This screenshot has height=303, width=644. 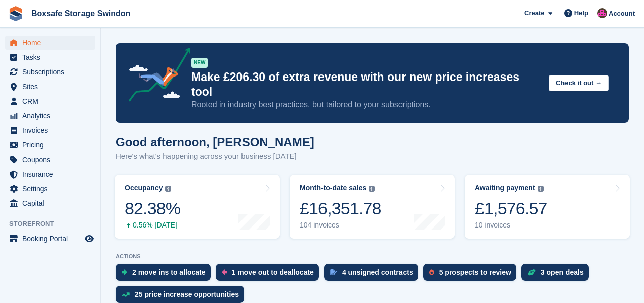 What do you see at coordinates (532, 272) in the screenshot?
I see `img: deal-1b604bf984904fb50ccaf53a9ad4b4a5d6e5aea283cecdc64d6e3604feb123c2.svg` at bounding box center [532, 272].